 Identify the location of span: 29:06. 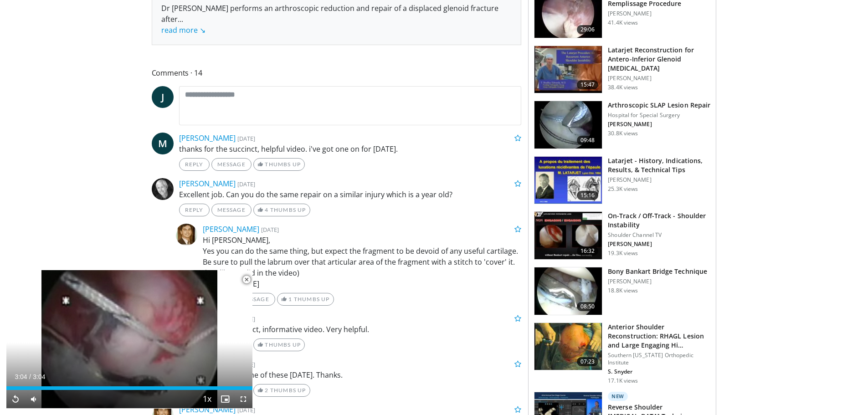
(587, 30).